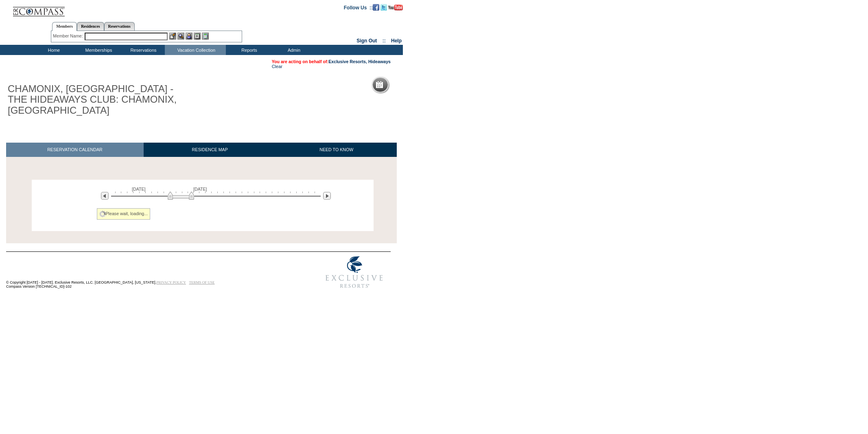  I want to click on img: b_calculator.gif, so click(205, 36).